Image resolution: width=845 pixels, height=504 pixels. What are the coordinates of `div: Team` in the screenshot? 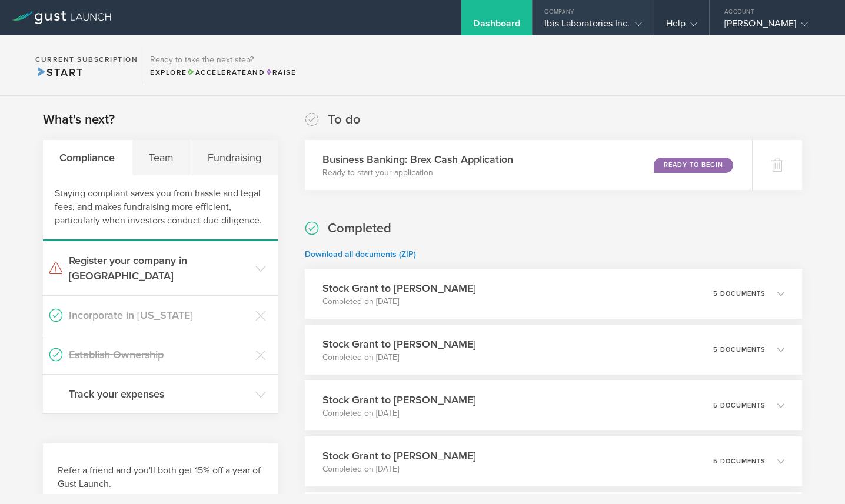 It's located at (162, 158).